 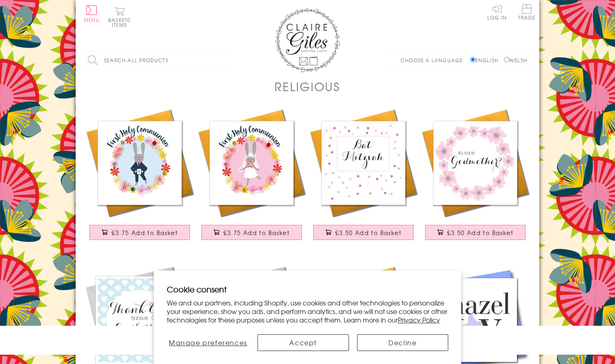 What do you see at coordinates (208, 342) in the screenshot?
I see `button: Manage preferences` at bounding box center [208, 342].